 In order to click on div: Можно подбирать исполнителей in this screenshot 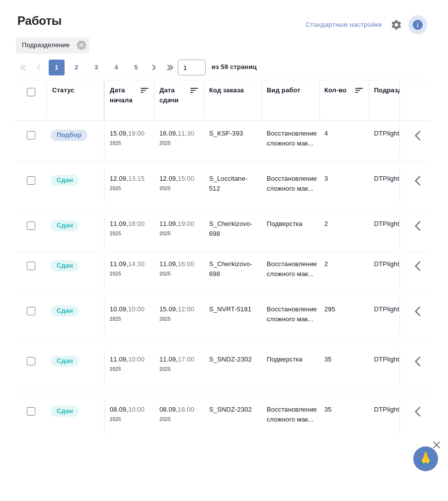, I will do `click(74, 135)`.